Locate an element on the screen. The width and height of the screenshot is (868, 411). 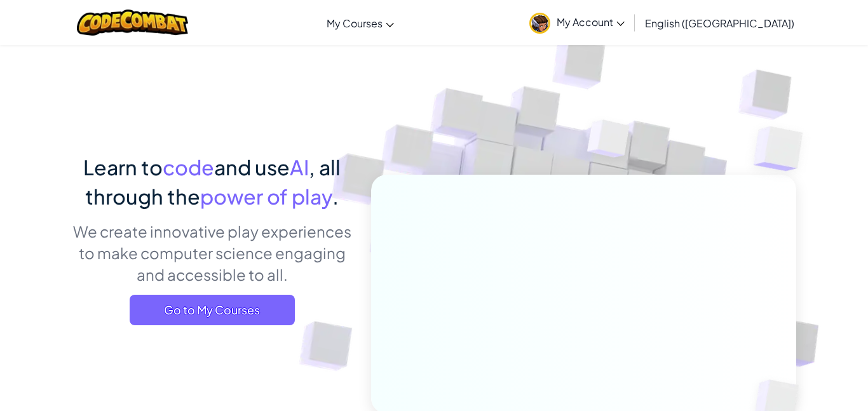
span: code is located at coordinates (188, 167).